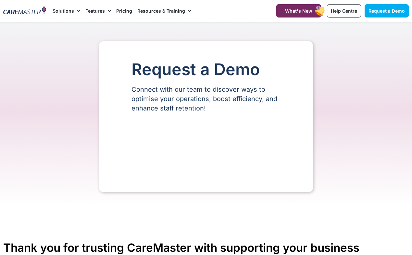 Image resolution: width=412 pixels, height=255 pixels. What do you see at coordinates (25, 11) in the screenshot?
I see `img: CareMaster Logo` at bounding box center [25, 11].